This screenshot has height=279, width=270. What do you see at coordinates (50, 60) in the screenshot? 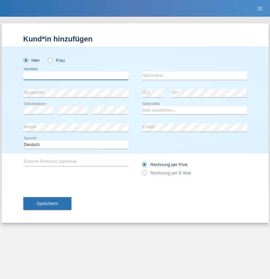
I see `input: Frau` at bounding box center [50, 60].